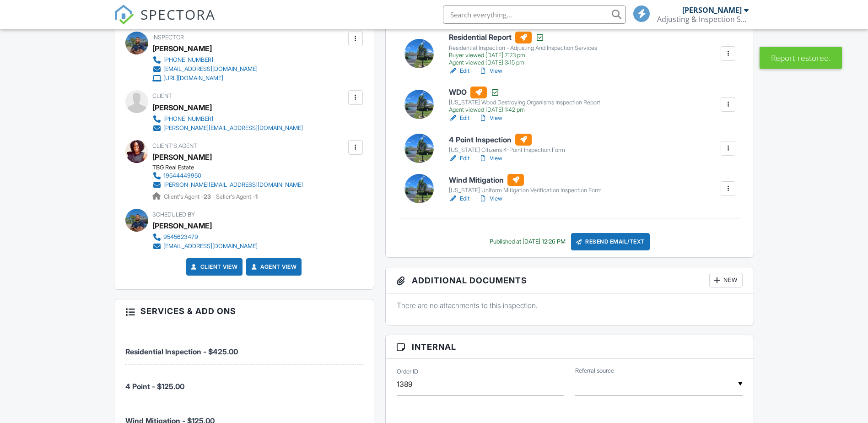 The height and width of the screenshot is (423, 868). Describe the element at coordinates (178, 15) in the screenshot. I see `span: SPECTORA` at that location.